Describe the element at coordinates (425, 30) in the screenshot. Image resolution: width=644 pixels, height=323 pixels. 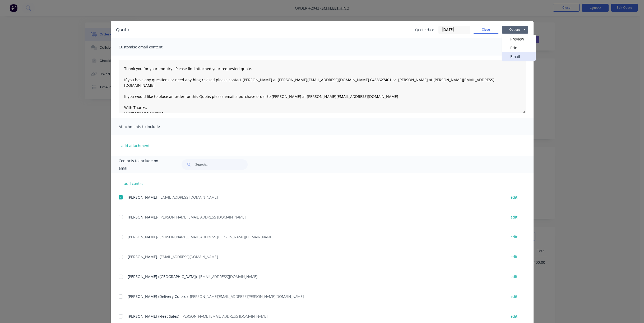
I see `span: Quote date` at that location.